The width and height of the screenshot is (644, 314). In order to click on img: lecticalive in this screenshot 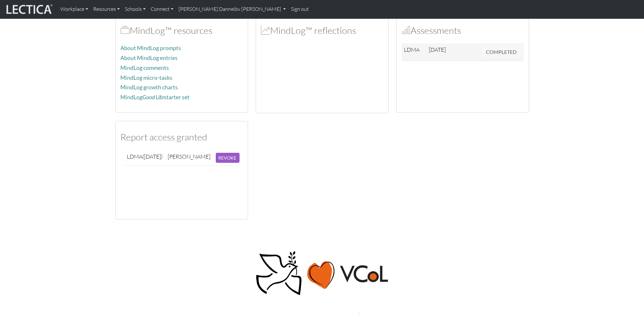, I will do `click(29, 9)`.